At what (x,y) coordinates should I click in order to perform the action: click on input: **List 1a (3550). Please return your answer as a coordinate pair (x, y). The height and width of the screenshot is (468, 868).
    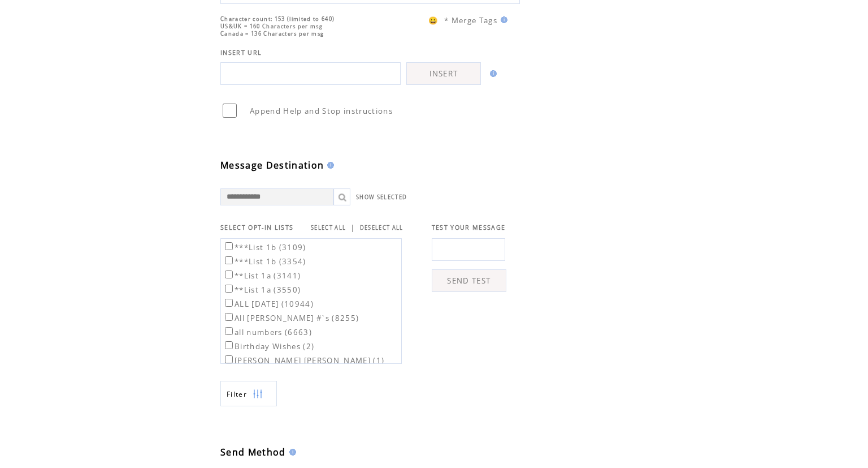
    Looking at the image, I should click on (229, 288).